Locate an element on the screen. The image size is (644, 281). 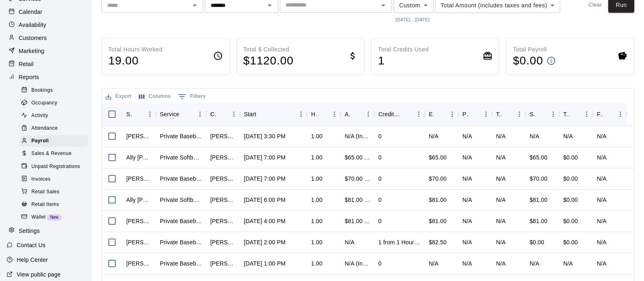
div: Customer is located at coordinates (213, 114).